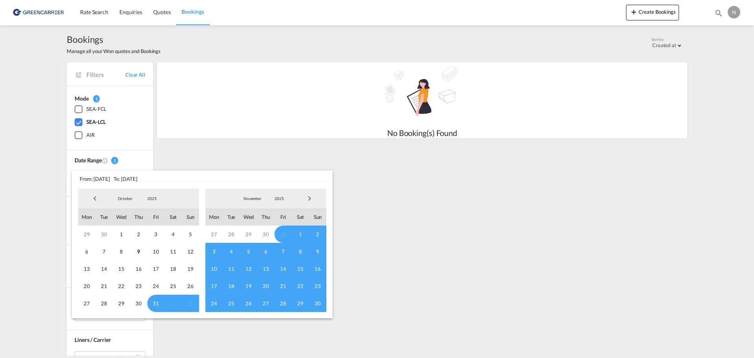 The height and width of the screenshot is (358, 754). I want to click on span: Previous Month, so click(95, 198).